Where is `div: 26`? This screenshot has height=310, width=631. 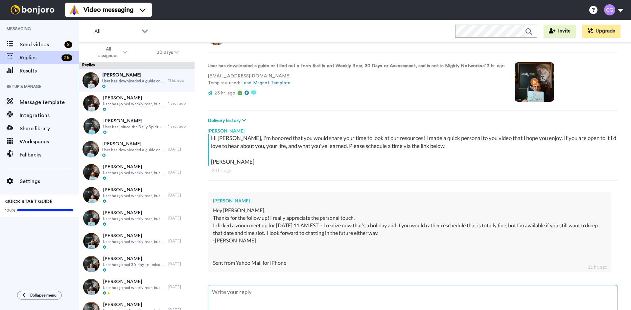 div: 26 is located at coordinates (67, 58).